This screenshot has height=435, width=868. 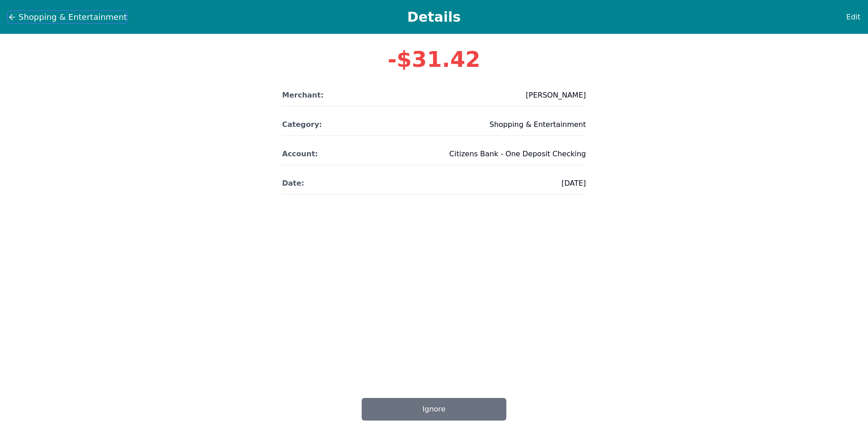 I want to click on span: Edit, so click(x=853, y=17).